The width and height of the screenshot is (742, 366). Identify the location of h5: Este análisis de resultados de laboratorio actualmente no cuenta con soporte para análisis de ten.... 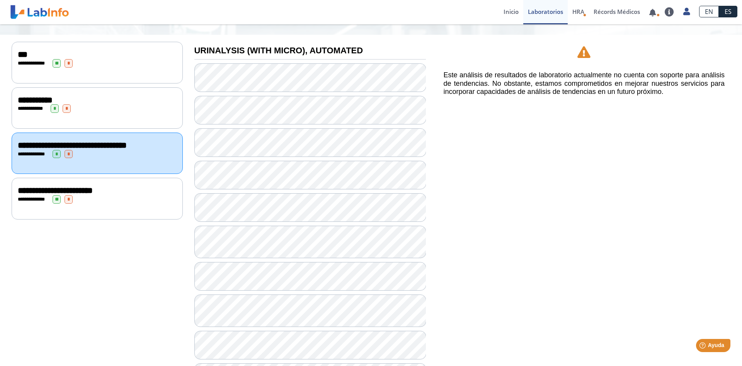
(584, 84).